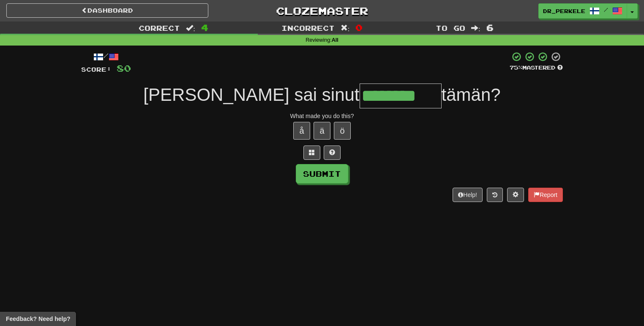 This screenshot has height=326, width=644. Describe the element at coordinates (322, 131) in the screenshot. I see `button: ä` at that location.